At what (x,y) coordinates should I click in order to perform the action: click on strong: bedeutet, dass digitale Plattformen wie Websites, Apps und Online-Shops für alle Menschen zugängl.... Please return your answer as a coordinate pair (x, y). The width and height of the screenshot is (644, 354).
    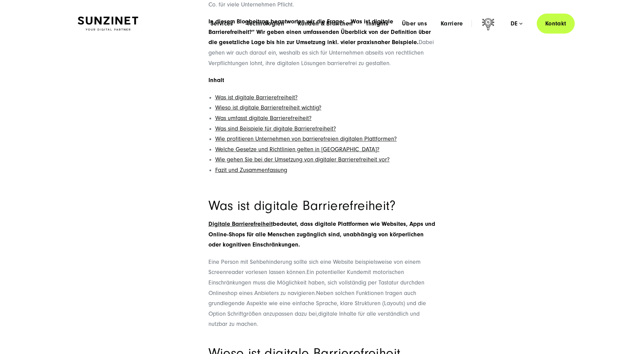
    Looking at the image, I should click on (322, 234).